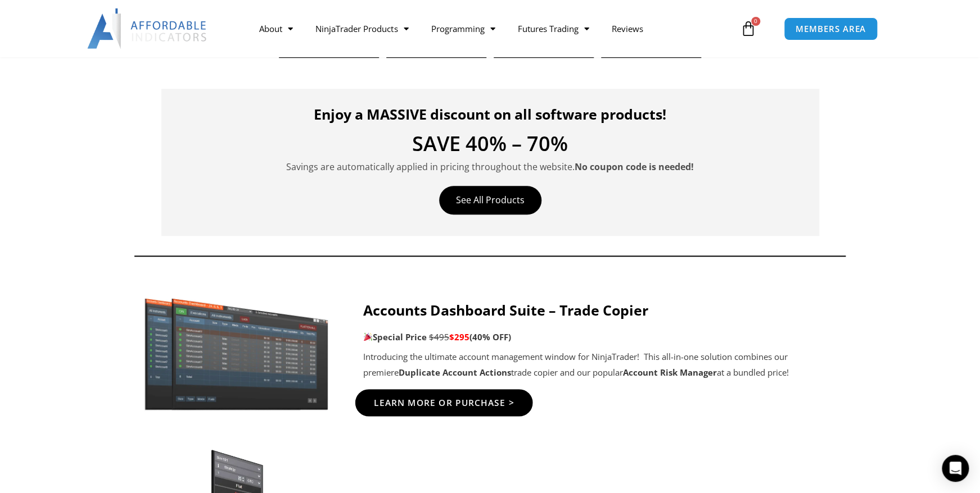 The image size is (980, 493). What do you see at coordinates (276, 29) in the screenshot?
I see `a: About` at bounding box center [276, 29].